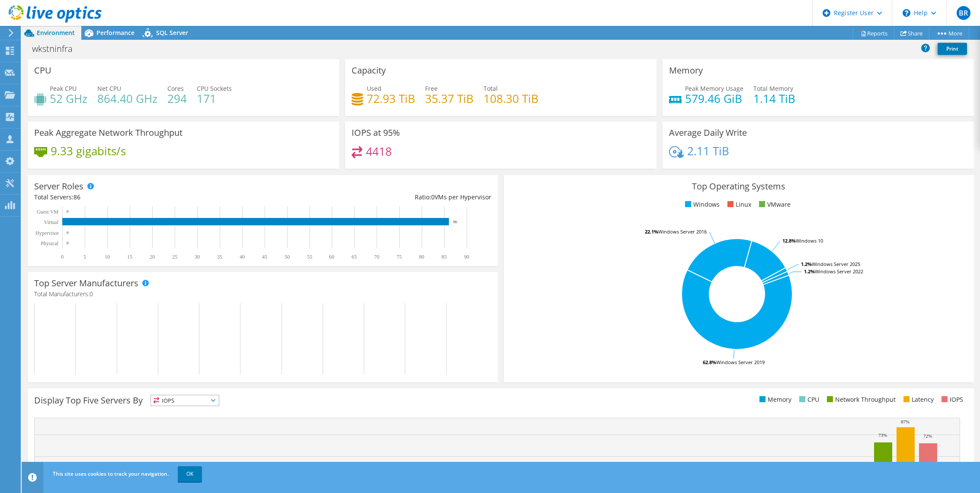 Image resolution: width=980 pixels, height=493 pixels. What do you see at coordinates (836, 264) in the screenshot?
I see `tspan: Windows Server 2025` at bounding box center [836, 264].